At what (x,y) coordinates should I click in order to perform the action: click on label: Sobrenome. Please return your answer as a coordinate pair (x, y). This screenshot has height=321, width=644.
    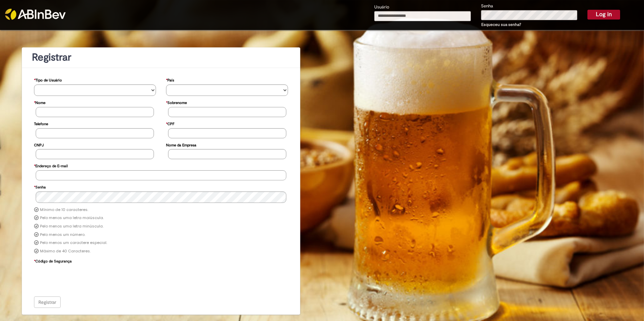
    Looking at the image, I should click on (177, 102).